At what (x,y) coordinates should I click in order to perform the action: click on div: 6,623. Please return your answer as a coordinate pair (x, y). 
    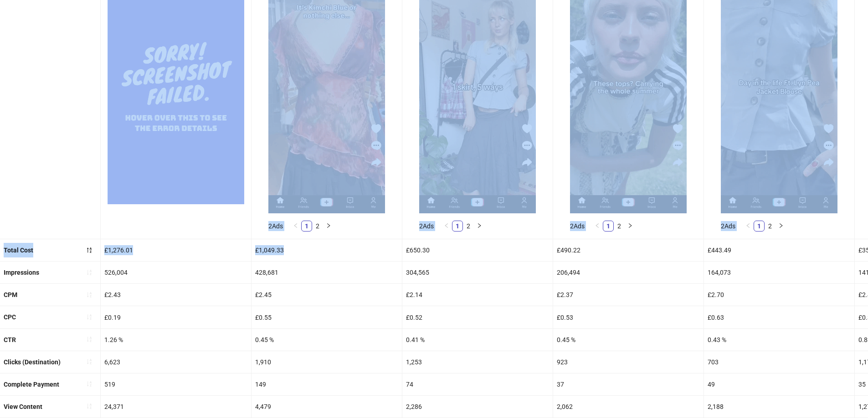
    Looking at the image, I should click on (176, 362).